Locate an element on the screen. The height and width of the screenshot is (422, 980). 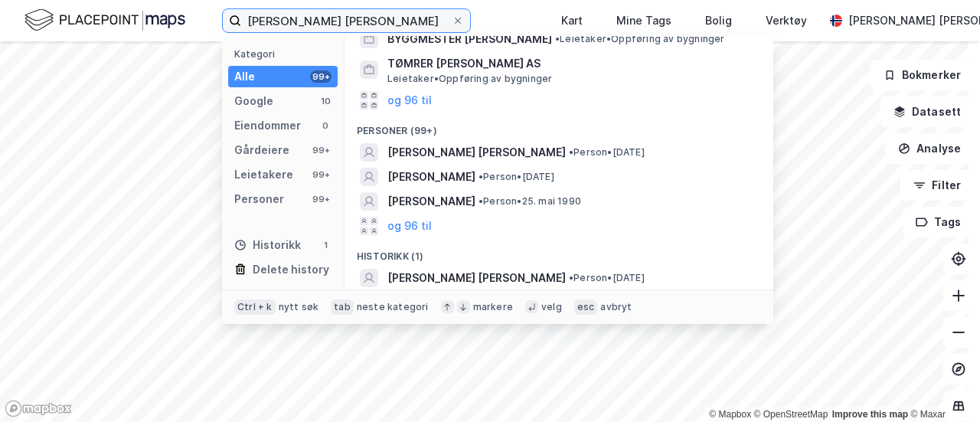
button: Analyse is located at coordinates (930, 149).